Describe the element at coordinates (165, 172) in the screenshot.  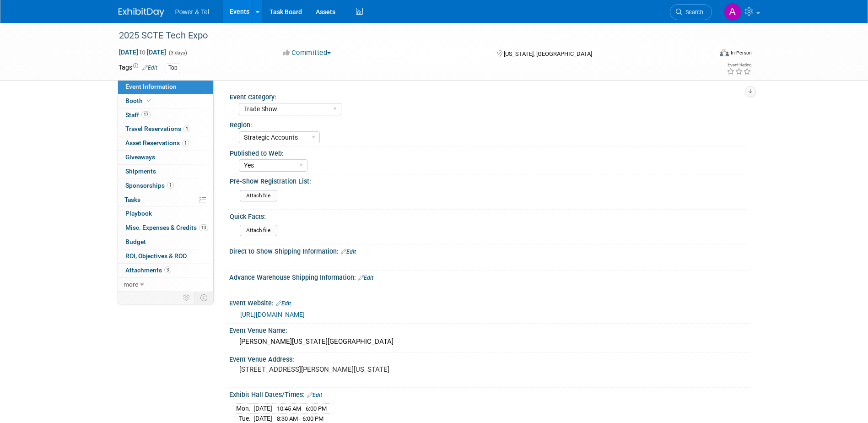
I see `a: Shipments` at that location.